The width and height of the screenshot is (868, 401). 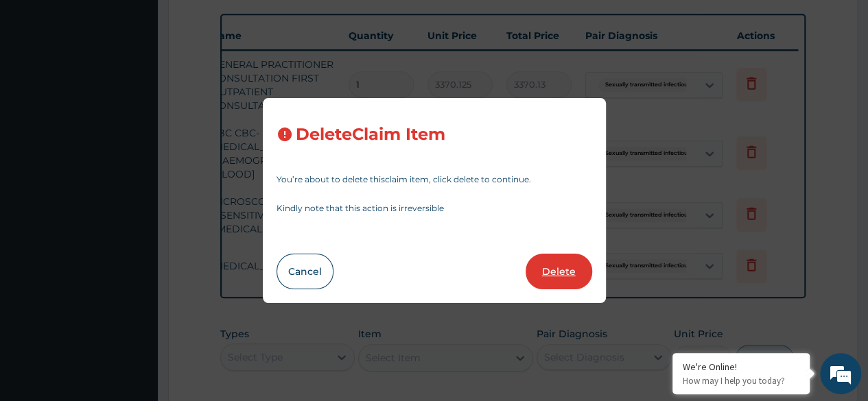 I want to click on div: Chat with us now, so click(x=151, y=86).